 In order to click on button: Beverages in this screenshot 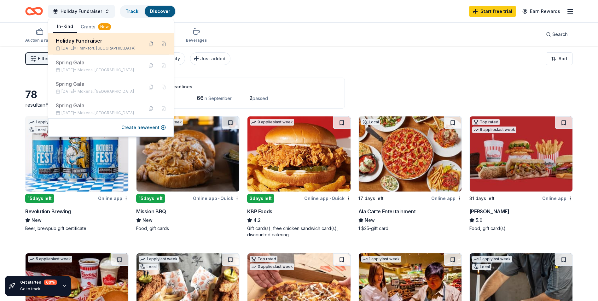, I will do `click(196, 36)`.